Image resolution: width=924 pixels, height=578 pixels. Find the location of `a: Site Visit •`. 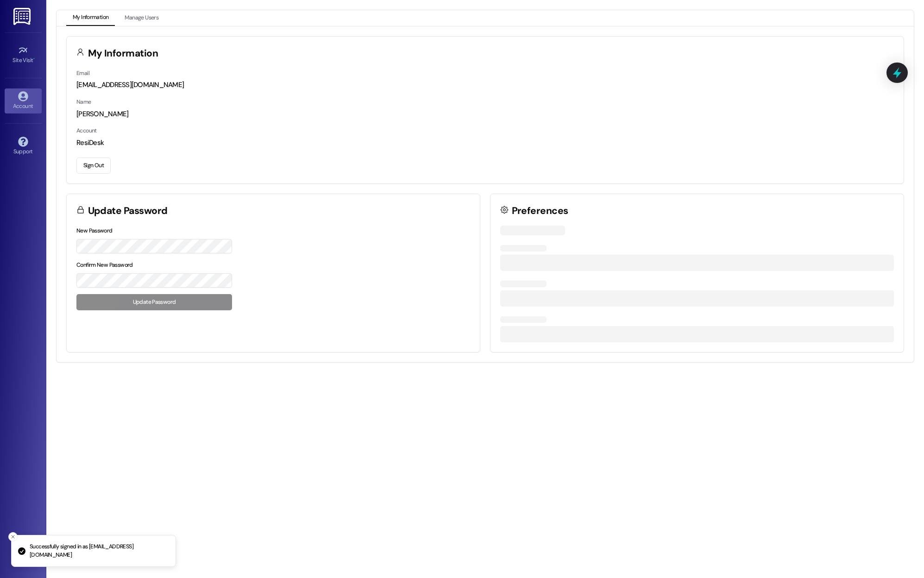

a: Site Visit • is located at coordinates (23, 55).